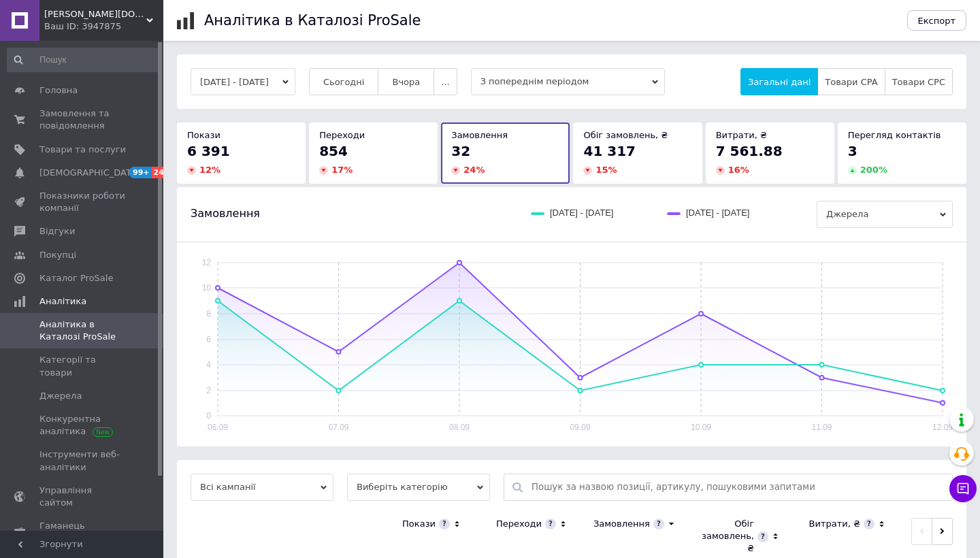 This screenshot has width=980, height=558. What do you see at coordinates (850, 82) in the screenshot?
I see `button: Товари CPA` at bounding box center [850, 82].